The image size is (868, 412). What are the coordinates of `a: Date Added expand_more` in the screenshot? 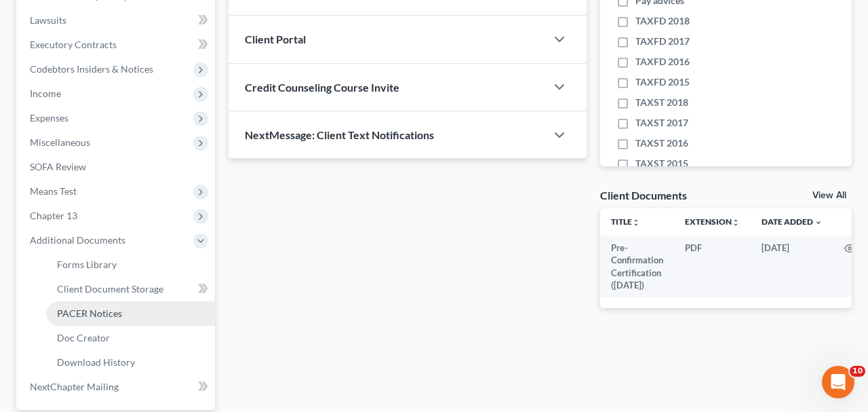 It's located at (793, 221).